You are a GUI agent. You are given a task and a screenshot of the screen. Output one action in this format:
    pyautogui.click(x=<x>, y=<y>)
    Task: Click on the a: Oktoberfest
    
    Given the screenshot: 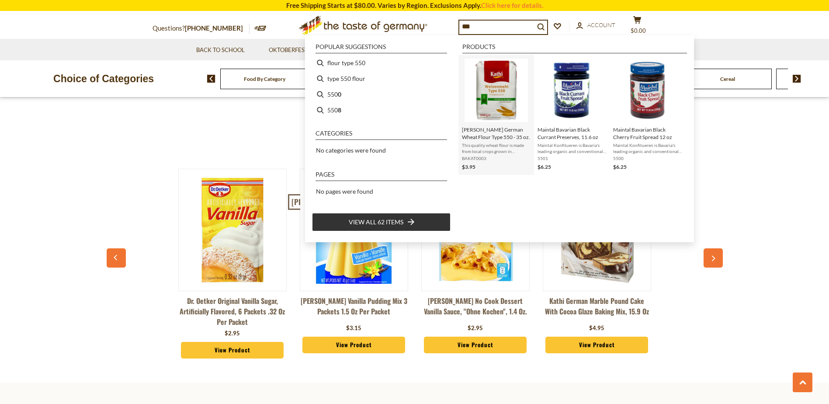 What is the action you would take?
    pyautogui.click(x=291, y=50)
    